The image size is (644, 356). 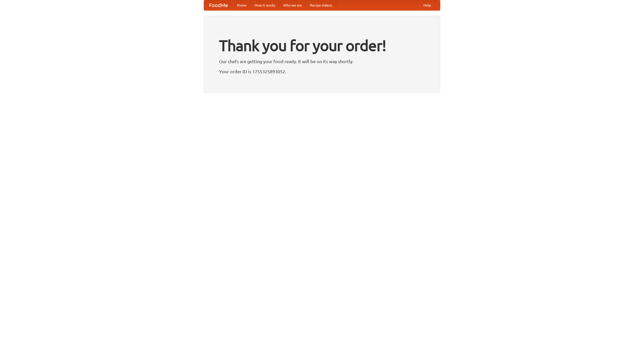 I want to click on a: FoodMe, so click(x=219, y=5).